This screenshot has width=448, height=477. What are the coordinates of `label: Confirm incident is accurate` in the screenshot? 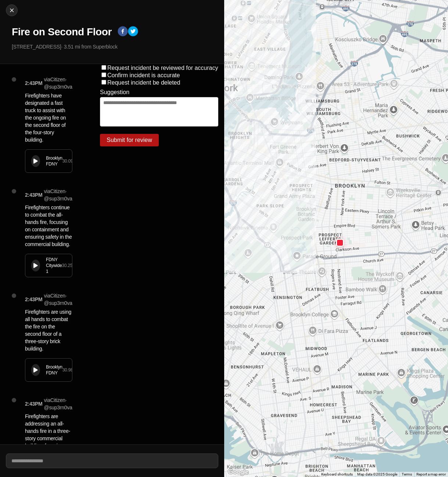 It's located at (143, 75).